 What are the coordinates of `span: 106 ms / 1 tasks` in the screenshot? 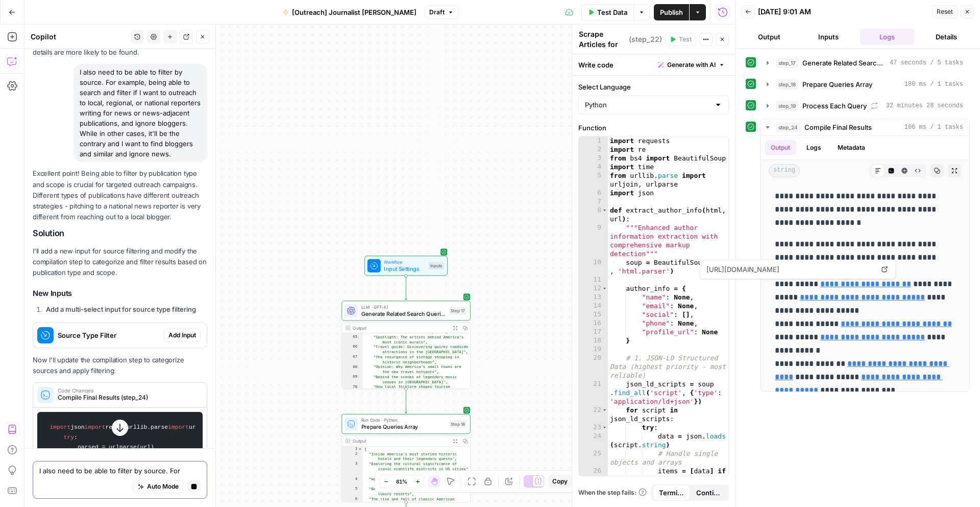 It's located at (934, 127).